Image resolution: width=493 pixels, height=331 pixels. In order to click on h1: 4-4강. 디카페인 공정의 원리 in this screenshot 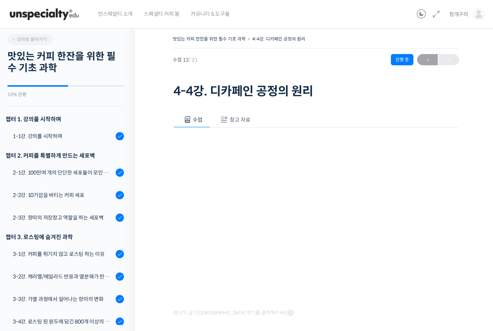, I will do `click(316, 91)`.